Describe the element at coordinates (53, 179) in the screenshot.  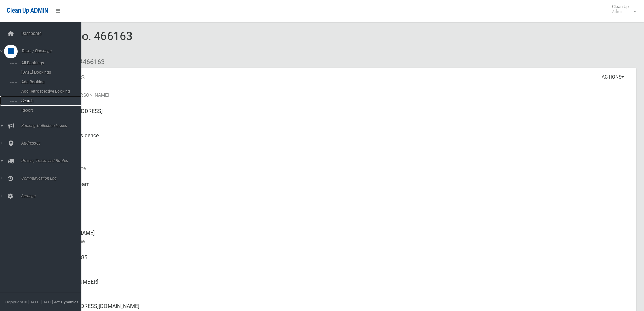
I see `span: Communication Log` at that location.